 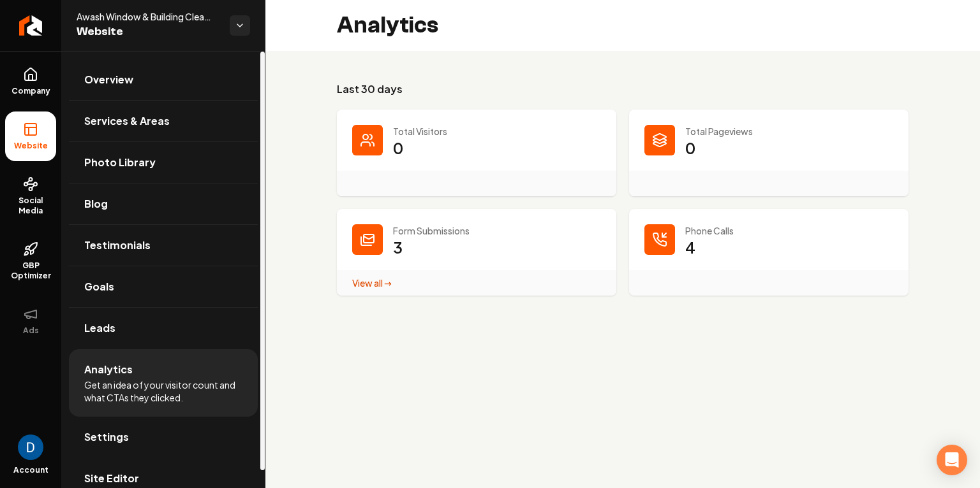 I want to click on a: View all →, so click(x=372, y=283).